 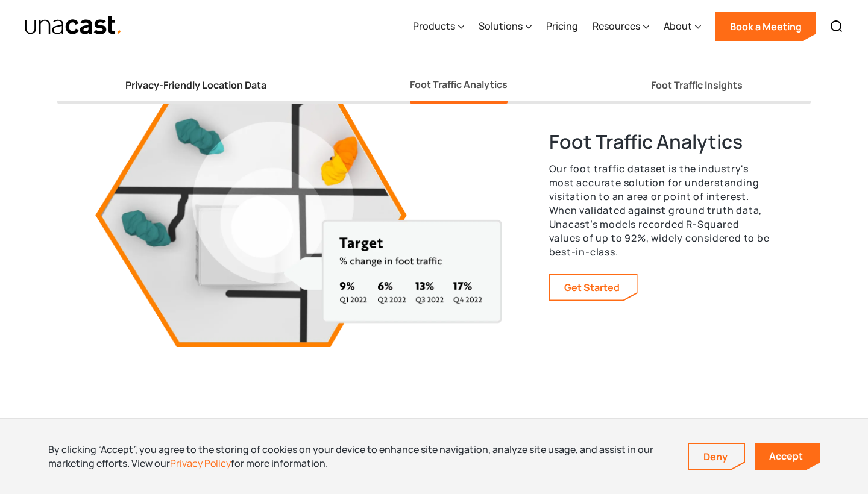 I want to click on a: Accept, so click(x=788, y=456).